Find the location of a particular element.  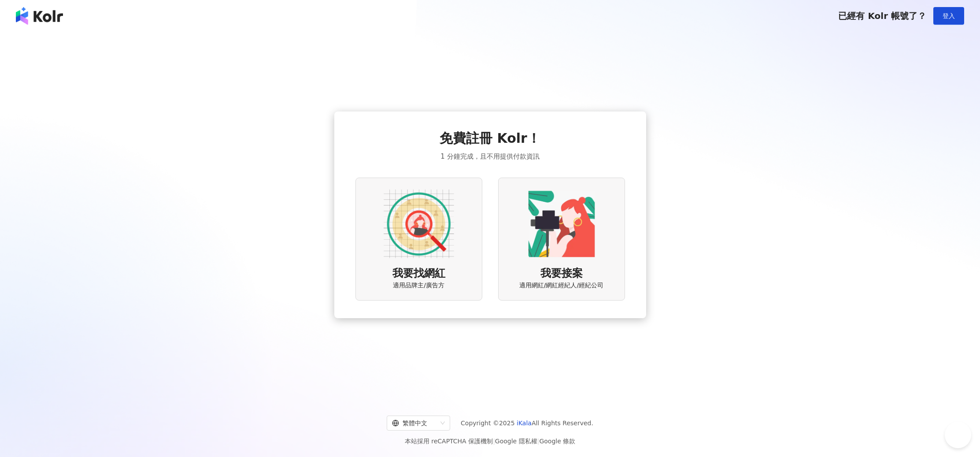

img: AD identity option is located at coordinates (418, 224).